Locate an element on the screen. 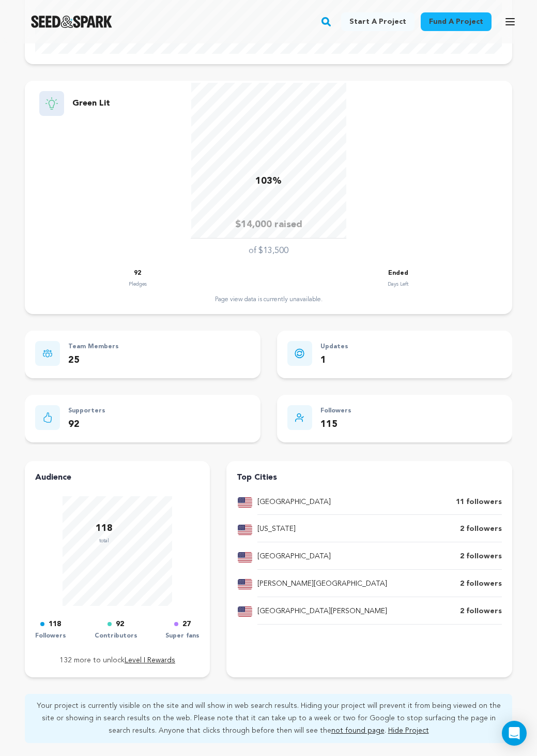  a: Start a project is located at coordinates (378, 22).